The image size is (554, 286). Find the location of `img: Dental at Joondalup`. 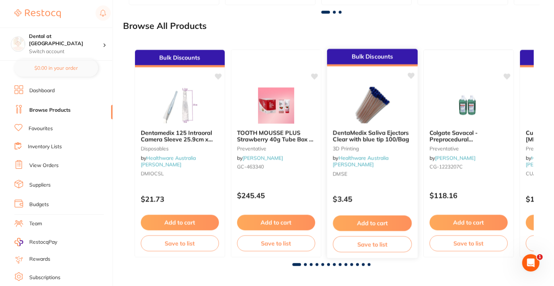

img: Dental at Joondalup is located at coordinates (18, 44).